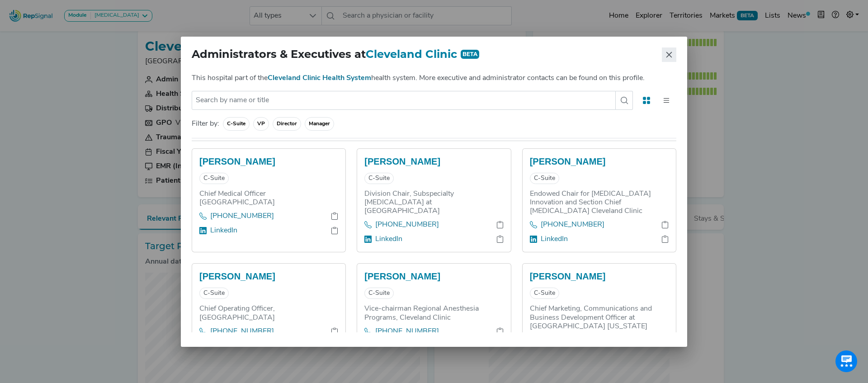 The width and height of the screenshot is (868, 383). What do you see at coordinates (319, 78) in the screenshot?
I see `a: Cleveland Clinic Health System` at bounding box center [319, 78].